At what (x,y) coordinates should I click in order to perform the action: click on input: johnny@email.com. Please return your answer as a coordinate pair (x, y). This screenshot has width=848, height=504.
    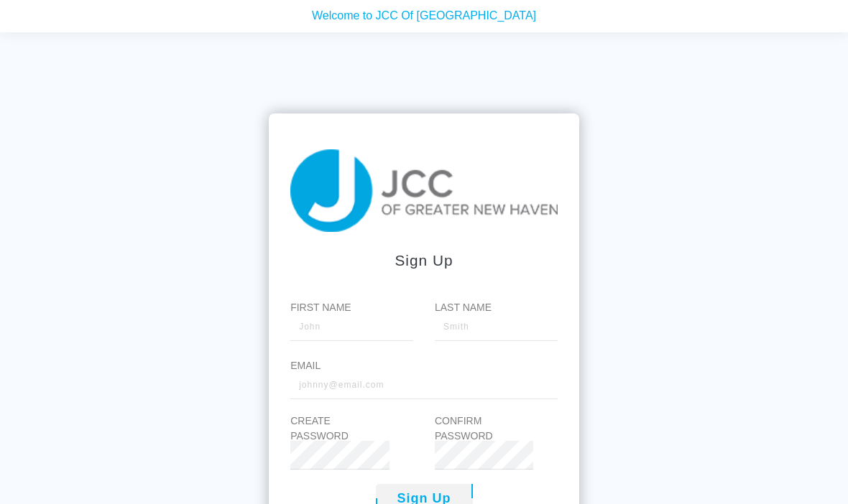
    Looking at the image, I should click on (424, 385).